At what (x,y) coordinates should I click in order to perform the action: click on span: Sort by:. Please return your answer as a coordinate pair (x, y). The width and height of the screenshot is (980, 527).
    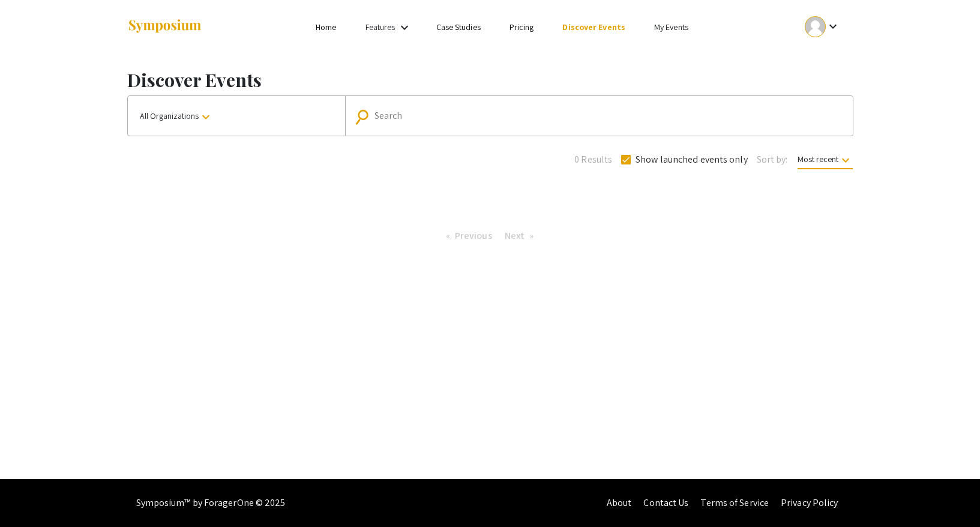
    Looking at the image, I should click on (773, 160).